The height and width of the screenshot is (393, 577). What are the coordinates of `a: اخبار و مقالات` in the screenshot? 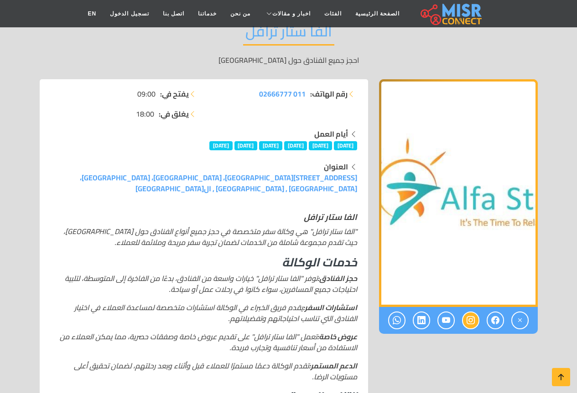 It's located at (287, 14).